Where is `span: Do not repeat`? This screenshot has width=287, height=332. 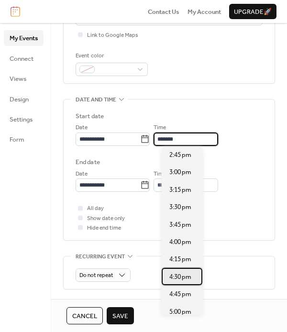 span: Do not repeat is located at coordinates (96, 275).